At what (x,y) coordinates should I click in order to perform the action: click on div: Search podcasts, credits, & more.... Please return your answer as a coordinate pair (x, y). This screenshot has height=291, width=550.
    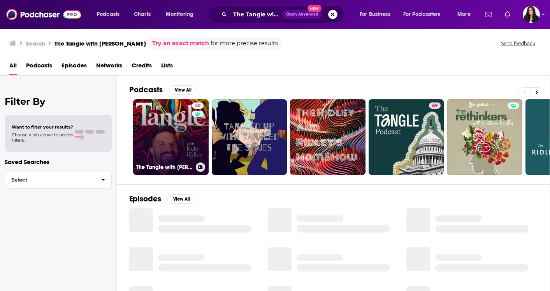
    Looking at the image, I should click on (284, 14).